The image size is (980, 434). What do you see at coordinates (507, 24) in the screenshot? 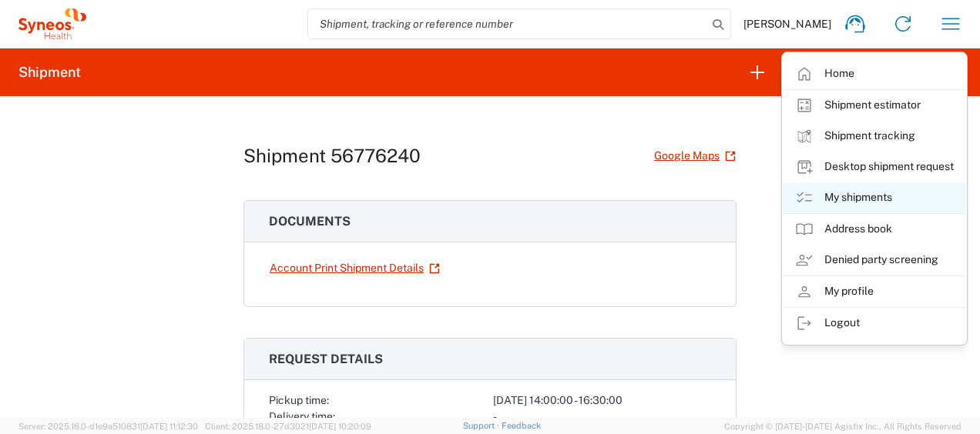
I see `input: Shipment, tracking or reference number` at bounding box center [507, 24].